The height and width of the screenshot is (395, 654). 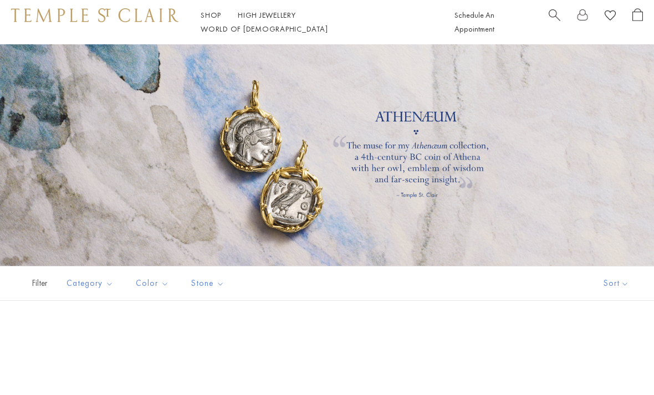 What do you see at coordinates (152, 283) in the screenshot?
I see `button: Color` at bounding box center [152, 283].